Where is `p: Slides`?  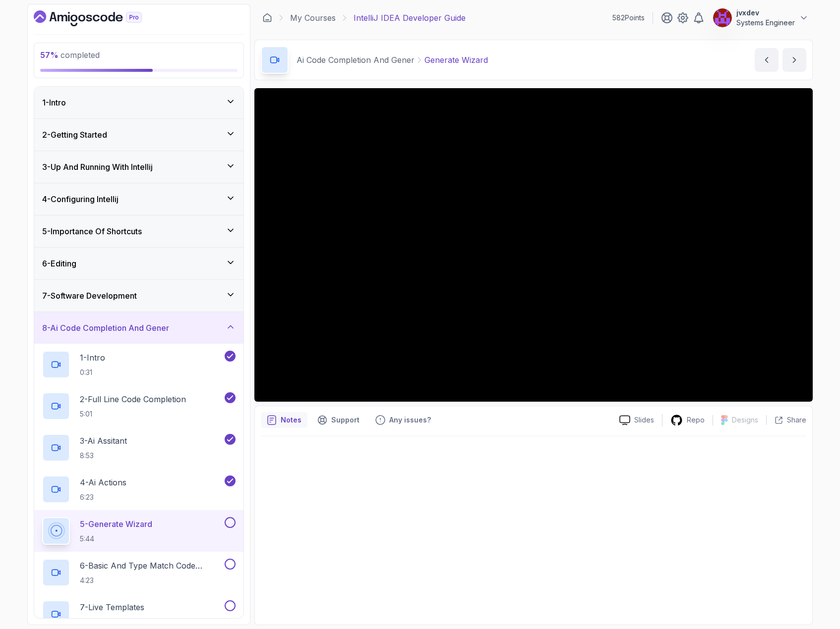
p: Slides is located at coordinates (644, 420).